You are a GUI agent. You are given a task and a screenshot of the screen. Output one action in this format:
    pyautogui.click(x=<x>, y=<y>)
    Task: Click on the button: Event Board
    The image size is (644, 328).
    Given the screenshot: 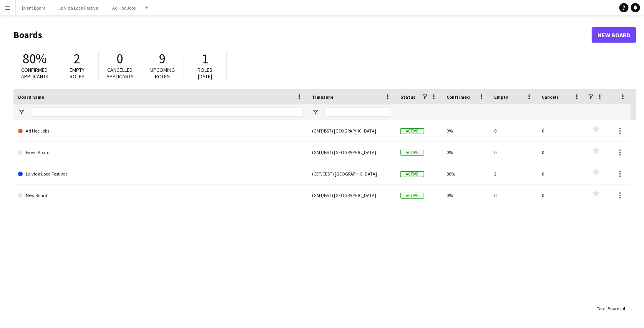 What is the action you would take?
    pyautogui.click(x=34, y=8)
    